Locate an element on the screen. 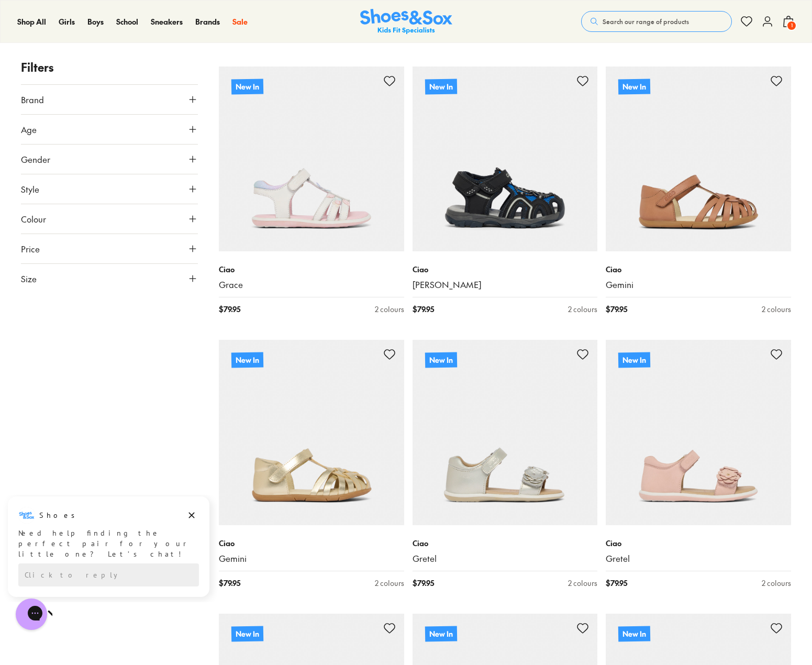 This screenshot has width=812, height=665. span: School is located at coordinates (127, 22).